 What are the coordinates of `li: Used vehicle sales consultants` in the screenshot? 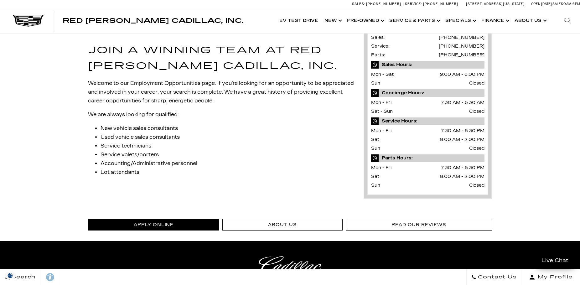 It's located at (227, 137).